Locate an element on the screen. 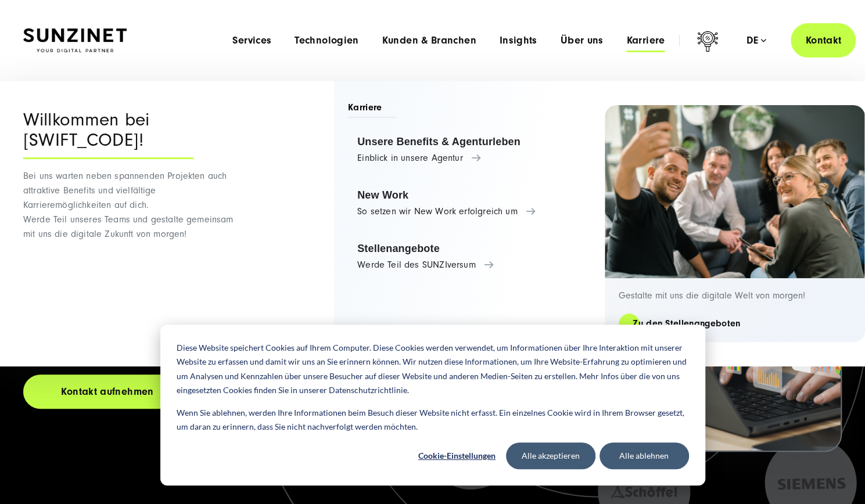  a: Kontakt aufnehmen is located at coordinates (107, 391).